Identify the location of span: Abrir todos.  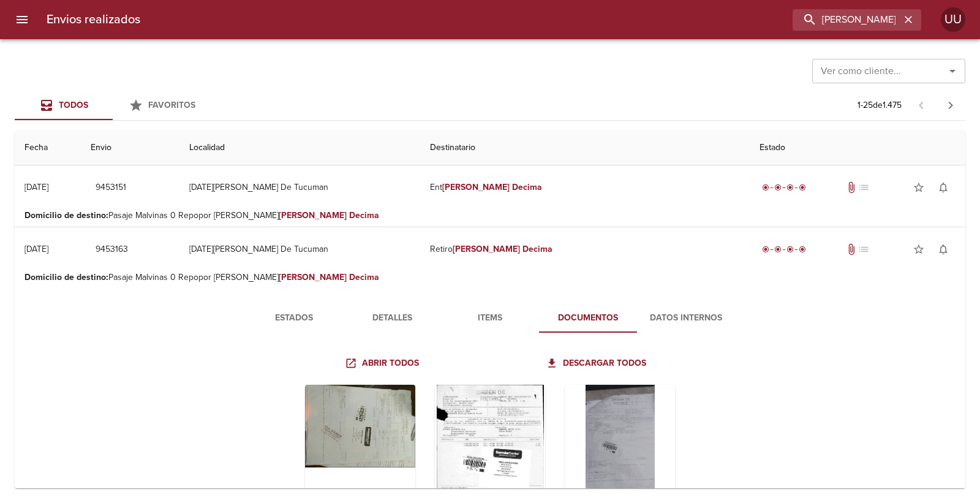
(383, 363).